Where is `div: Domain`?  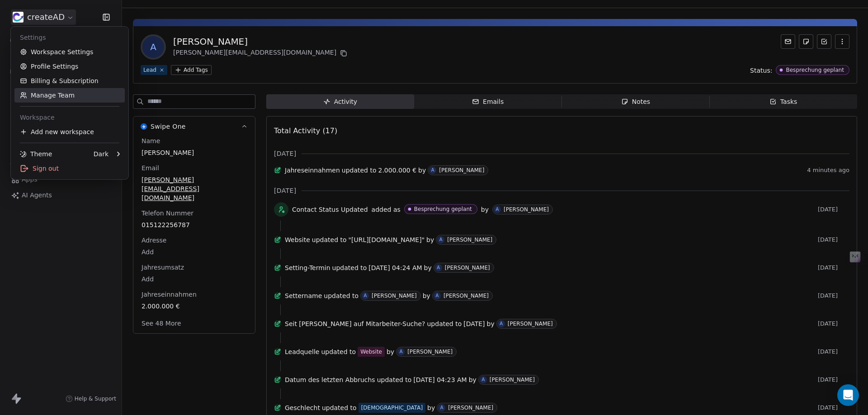
div: Domain is located at coordinates (56, 56).